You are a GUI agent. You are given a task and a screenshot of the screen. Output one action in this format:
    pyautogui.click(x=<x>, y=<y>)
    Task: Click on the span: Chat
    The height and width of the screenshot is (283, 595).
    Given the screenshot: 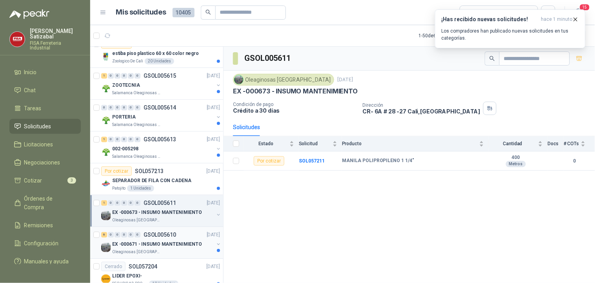 What is the action you would take?
    pyautogui.click(x=30, y=90)
    